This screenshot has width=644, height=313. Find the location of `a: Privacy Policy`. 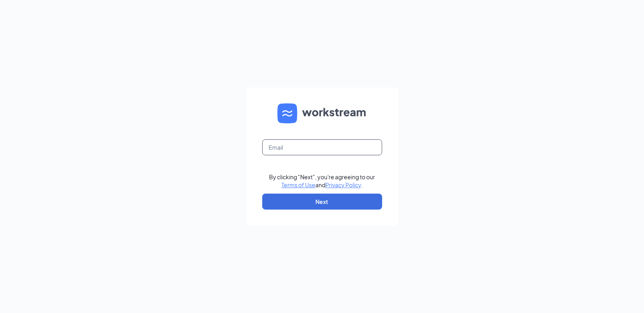

a: Privacy Policy is located at coordinates (343, 185).